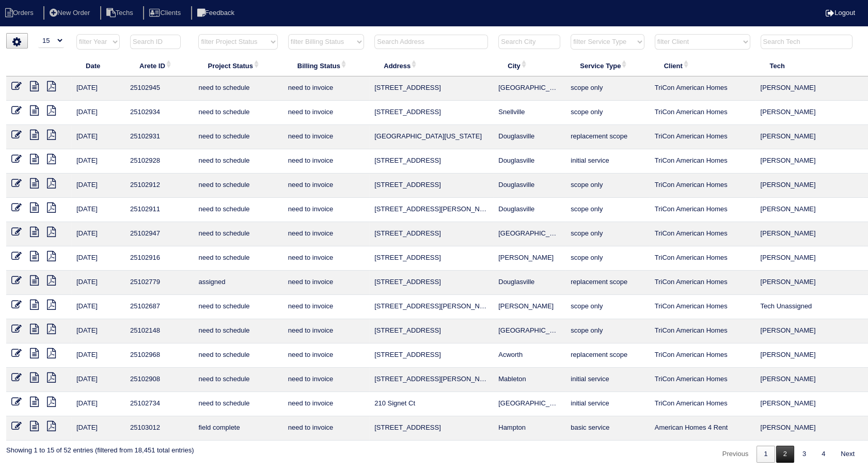 This screenshot has height=470, width=868. What do you see at coordinates (809, 65) in the screenshot?
I see `th: Tech` at bounding box center [809, 65].